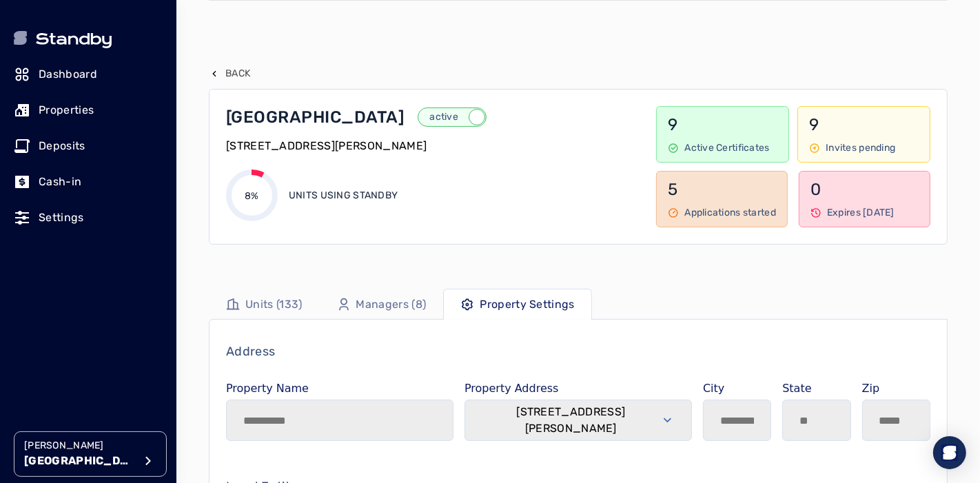 The height and width of the screenshot is (483, 980). Describe the element at coordinates (229, 74) in the screenshot. I see `button: Back` at that location.